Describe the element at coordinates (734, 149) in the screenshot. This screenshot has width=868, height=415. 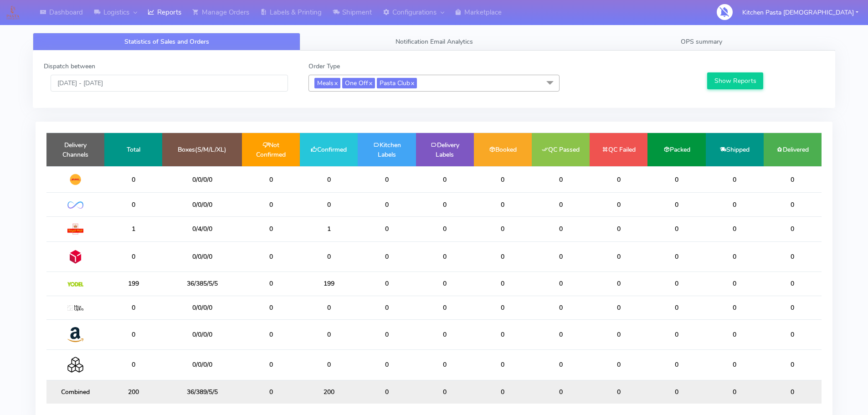
I see `td: Shipped` at that location.